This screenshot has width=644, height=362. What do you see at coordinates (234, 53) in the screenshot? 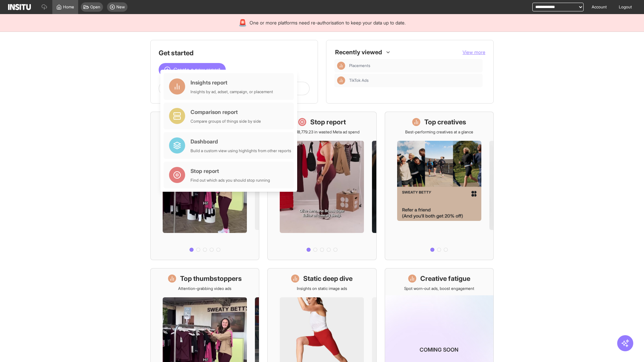
I see `h1: Get started` at bounding box center [234, 53].